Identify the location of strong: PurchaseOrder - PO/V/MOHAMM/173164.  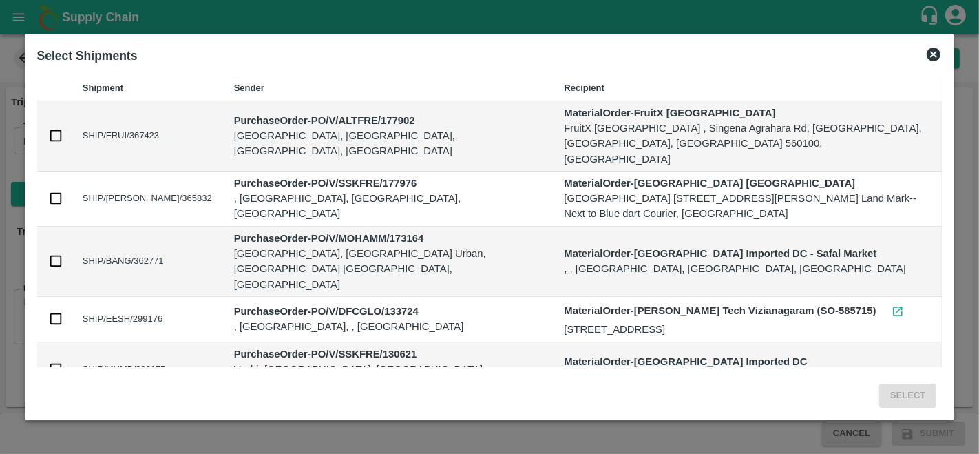
(329, 238).